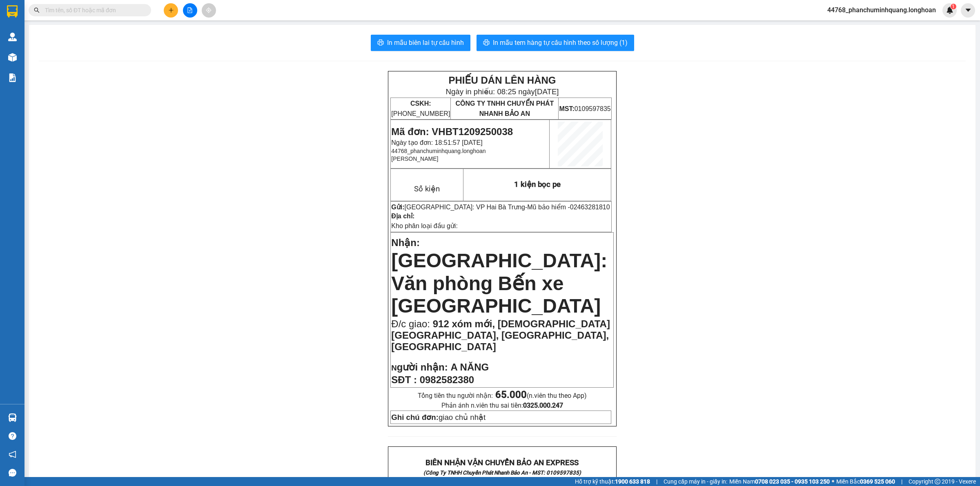 The height and width of the screenshot is (486, 980). Describe the element at coordinates (423, 367) in the screenshot. I see `span: gười nhận:` at that location.